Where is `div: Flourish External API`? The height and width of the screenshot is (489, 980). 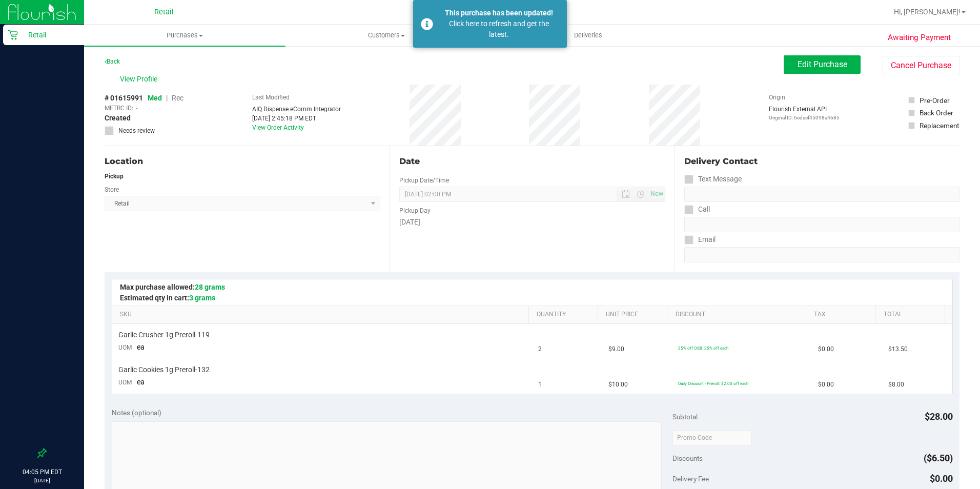 div: Flourish External API is located at coordinates (804, 113).